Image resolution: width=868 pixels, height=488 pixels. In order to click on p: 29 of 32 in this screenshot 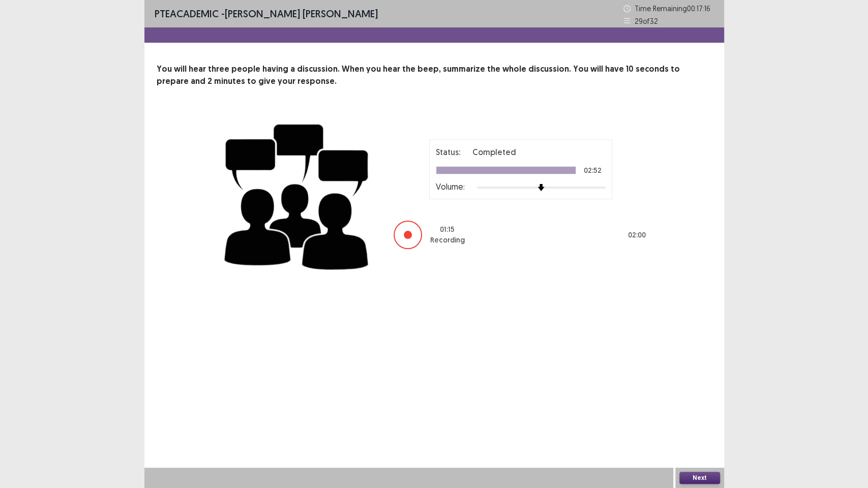, I will do `click(646, 21)`.